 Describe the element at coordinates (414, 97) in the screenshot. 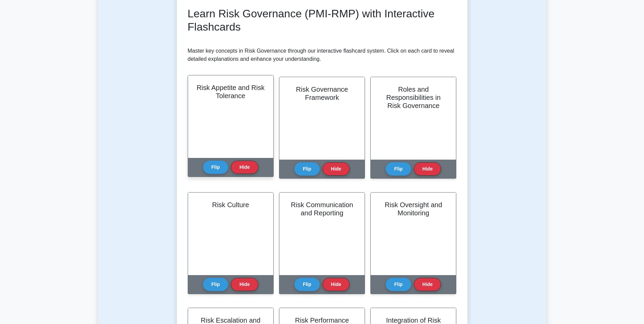

I see `h2: Roles and Responsibilities in Risk Governance` at that location.